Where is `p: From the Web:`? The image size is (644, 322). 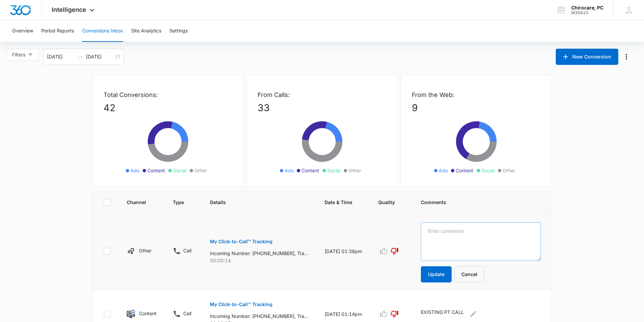 p: From the Web: is located at coordinates (477, 95).